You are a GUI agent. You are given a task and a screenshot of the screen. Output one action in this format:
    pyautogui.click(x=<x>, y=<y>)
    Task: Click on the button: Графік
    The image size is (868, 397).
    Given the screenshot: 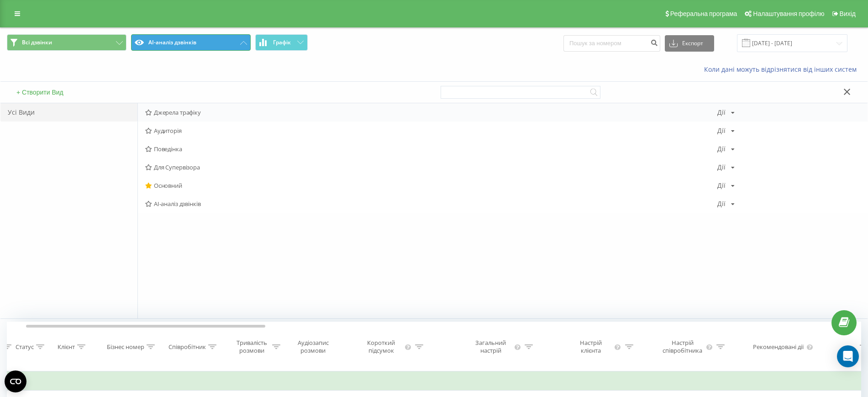 What is the action you would take?
    pyautogui.click(x=281, y=42)
    